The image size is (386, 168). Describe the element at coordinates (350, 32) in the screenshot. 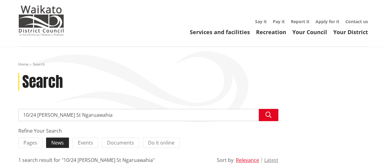

I see `a: Your District` at that location.